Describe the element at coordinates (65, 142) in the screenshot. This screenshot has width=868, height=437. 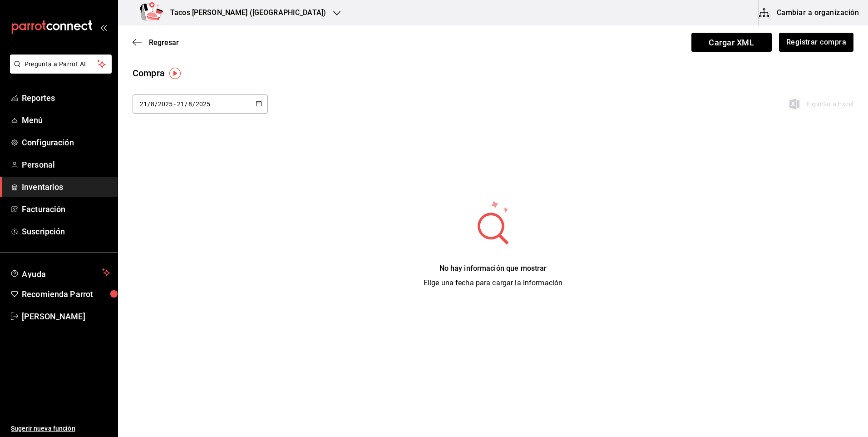
I see `span: Configuración` at that location.